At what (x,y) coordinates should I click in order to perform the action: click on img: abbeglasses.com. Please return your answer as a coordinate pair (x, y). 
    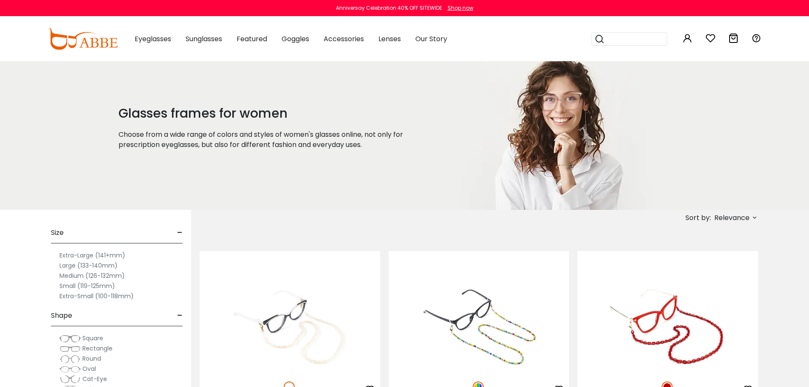
    Looking at the image, I should click on (83, 39).